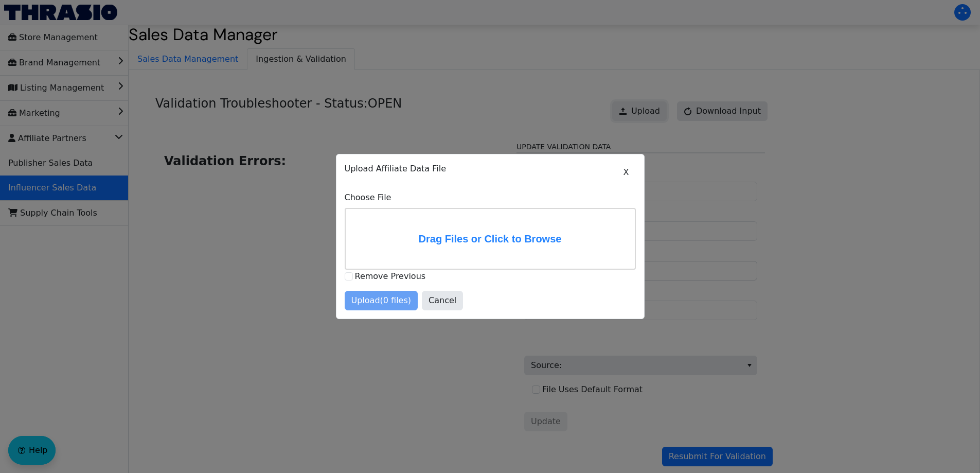 The image size is (980, 473). What do you see at coordinates (442, 300) in the screenshot?
I see `span: Cancel` at bounding box center [442, 300].